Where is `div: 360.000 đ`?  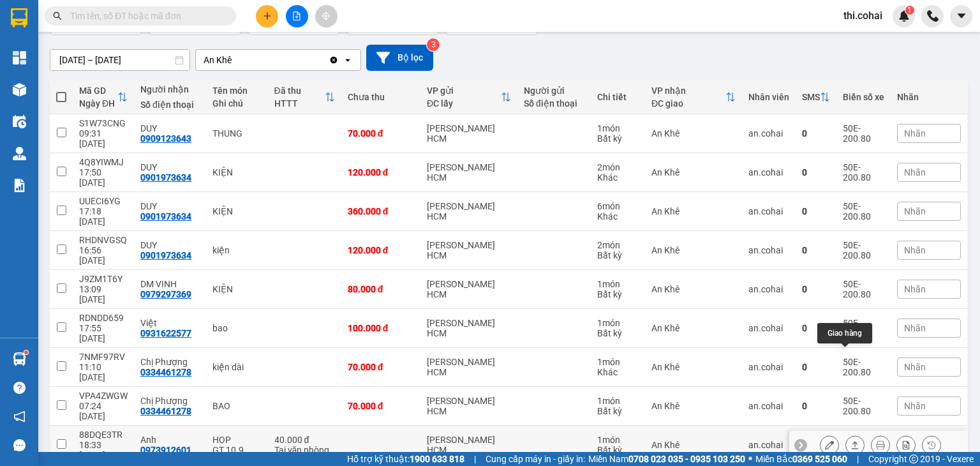
div: 360.000 đ is located at coordinates (381, 211).